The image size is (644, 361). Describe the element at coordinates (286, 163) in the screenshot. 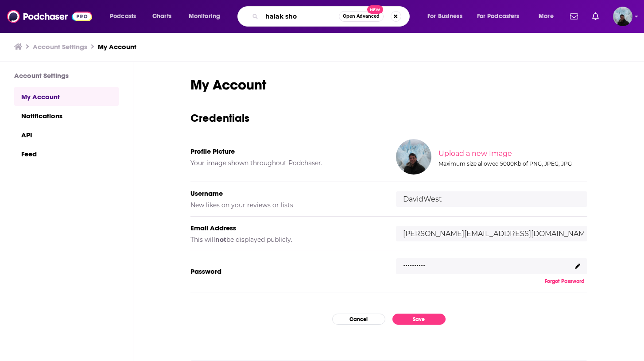

I see `h5: Your image shown throughout Podchaser.` at that location.